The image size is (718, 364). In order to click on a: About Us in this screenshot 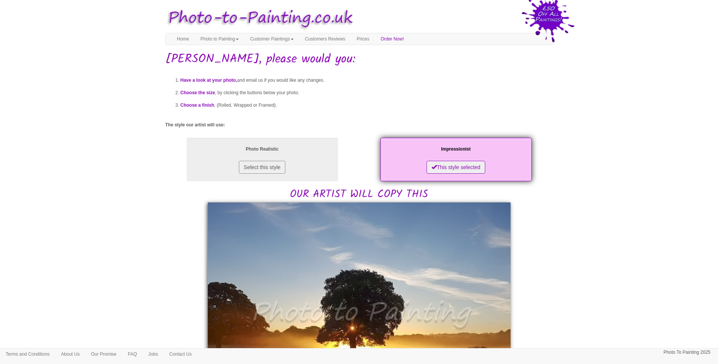, I will do `click(70, 354)`.